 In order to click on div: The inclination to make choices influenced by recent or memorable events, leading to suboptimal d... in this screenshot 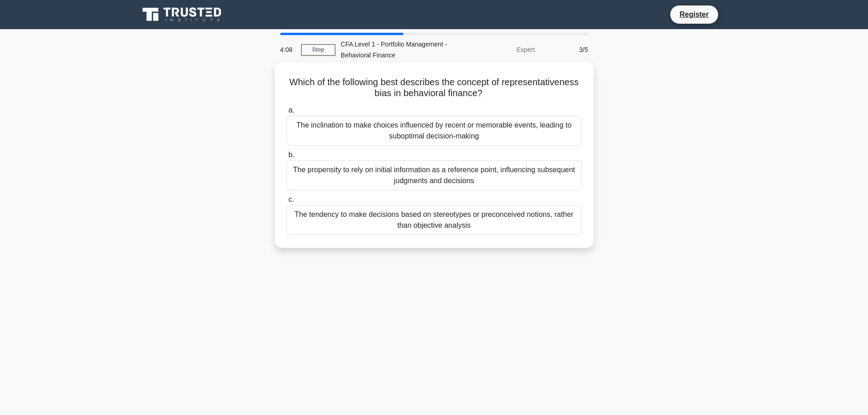, I will do `click(434, 131)`.